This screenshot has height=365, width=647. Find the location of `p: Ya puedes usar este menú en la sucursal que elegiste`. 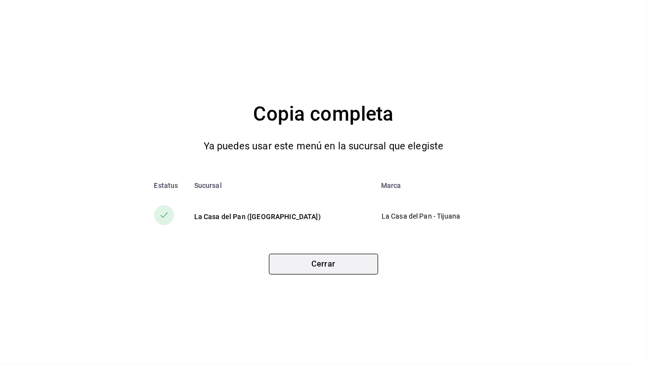

p: Ya puedes usar este menú en la sucursal que elegiste is located at coordinates (324, 146).